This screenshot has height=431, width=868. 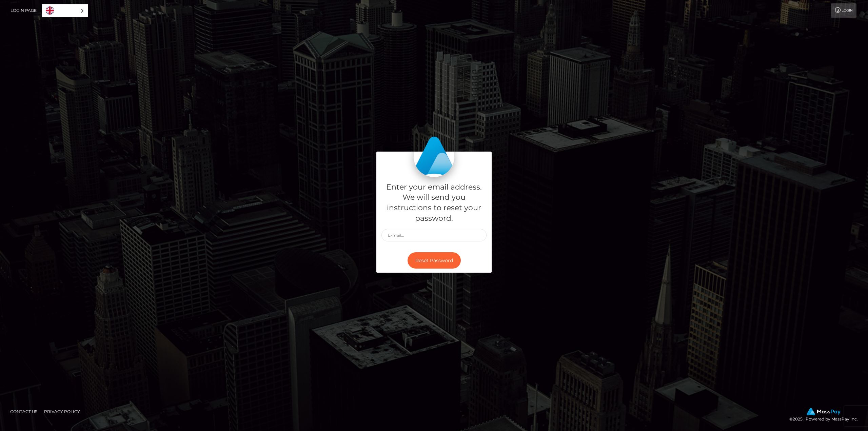 What do you see at coordinates (65, 11) in the screenshot?
I see `a: English` at bounding box center [65, 11].